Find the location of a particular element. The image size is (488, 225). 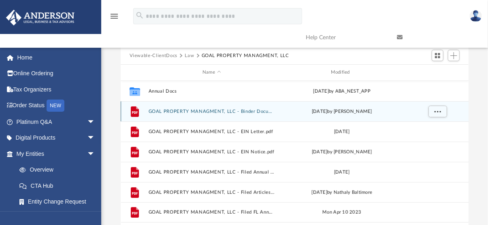

a: Platinum Q&Aarrow_drop_down is located at coordinates (56, 122).